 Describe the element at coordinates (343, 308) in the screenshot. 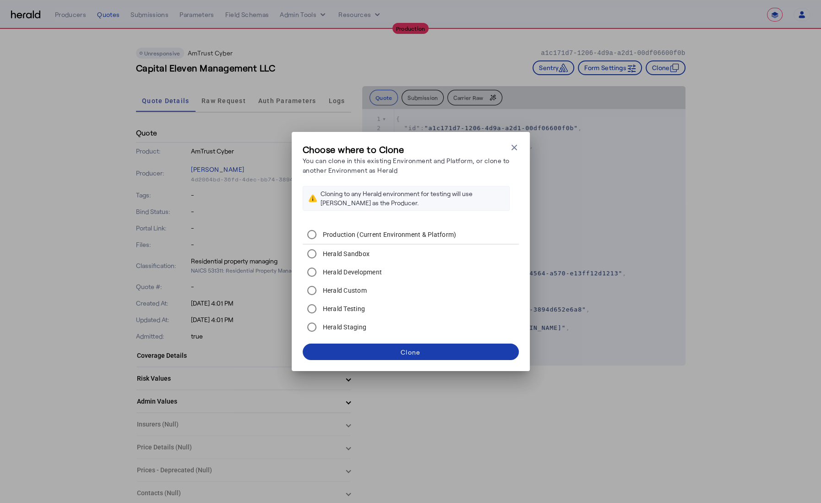

I see `label: Herald Testing` at that location.